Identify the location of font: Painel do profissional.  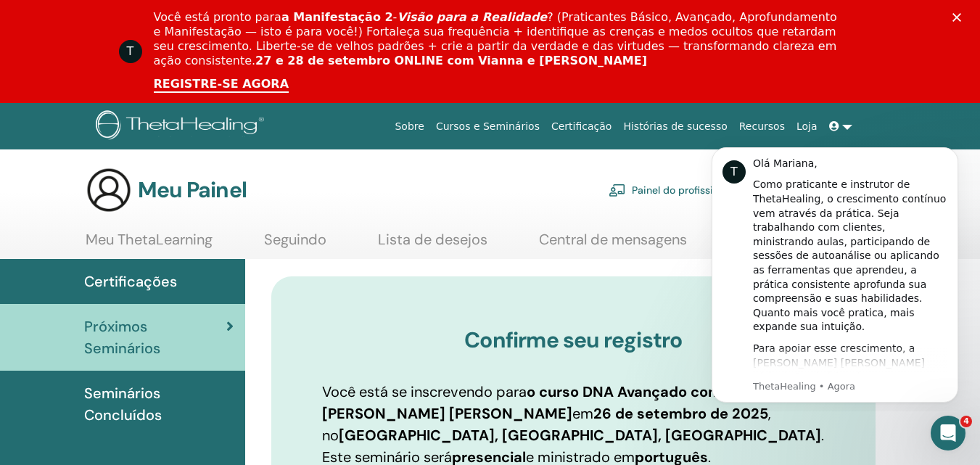
(682, 191).